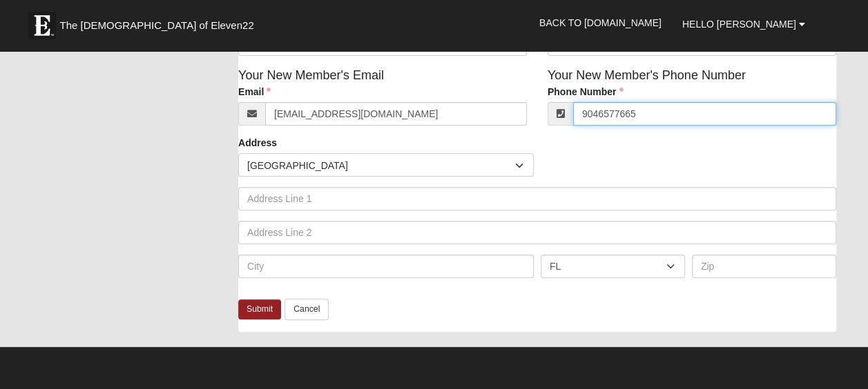  I want to click on input: Address Line 1, so click(537, 198).